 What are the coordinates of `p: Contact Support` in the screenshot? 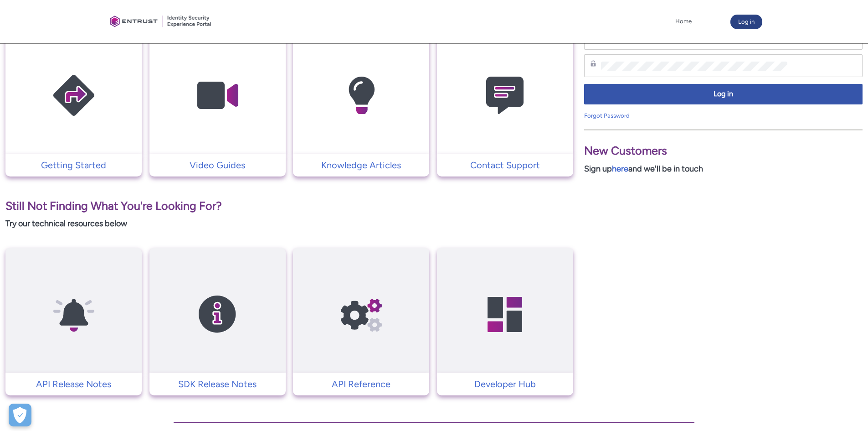 It's located at (505, 165).